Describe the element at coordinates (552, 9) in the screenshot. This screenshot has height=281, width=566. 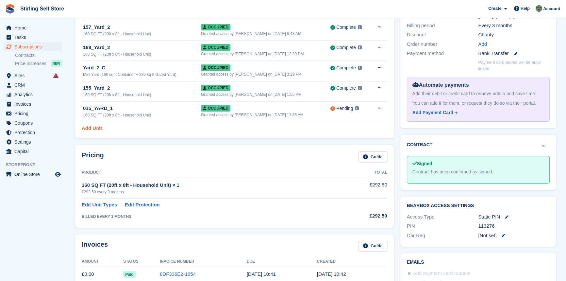
I see `span: Account` at that location.